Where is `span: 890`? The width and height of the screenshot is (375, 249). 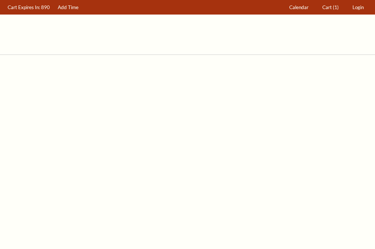 span: 890 is located at coordinates (45, 7).